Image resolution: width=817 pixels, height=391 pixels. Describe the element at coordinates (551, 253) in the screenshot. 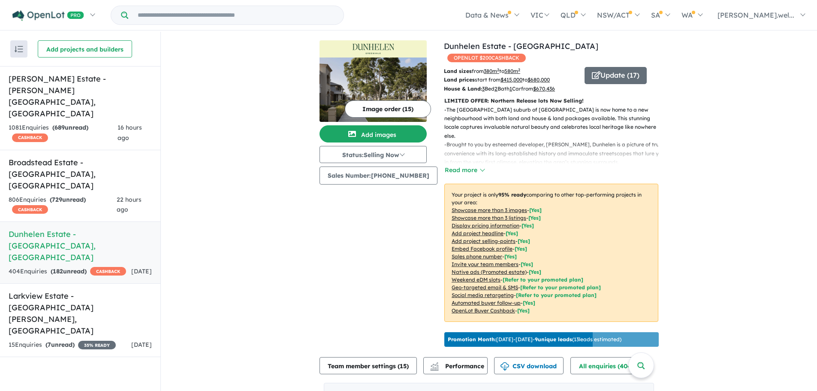

I see `p: Your project is only comparing to other top-performing projects in your area: - - - - - - - - - -...` at that location.